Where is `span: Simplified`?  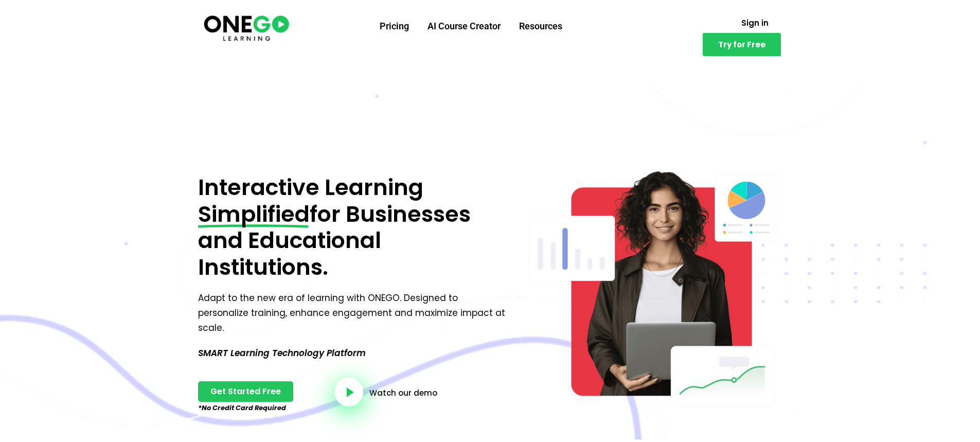
span: Simplified is located at coordinates (253, 215).